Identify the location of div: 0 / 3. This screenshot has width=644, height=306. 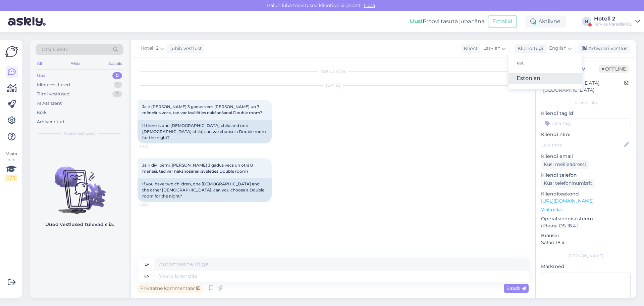
(11, 178).